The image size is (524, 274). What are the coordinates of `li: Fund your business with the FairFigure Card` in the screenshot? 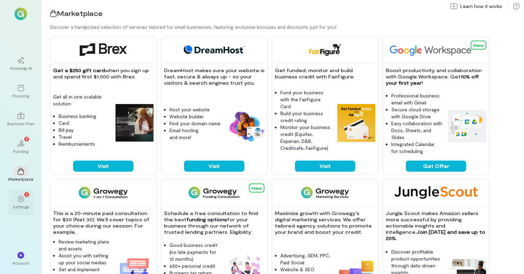 It's located at (306, 100).